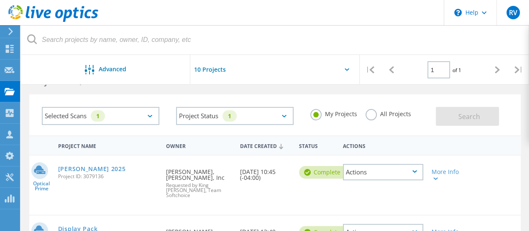  What do you see at coordinates (235, 115) in the screenshot?
I see `div: Project Status` at bounding box center [235, 115].